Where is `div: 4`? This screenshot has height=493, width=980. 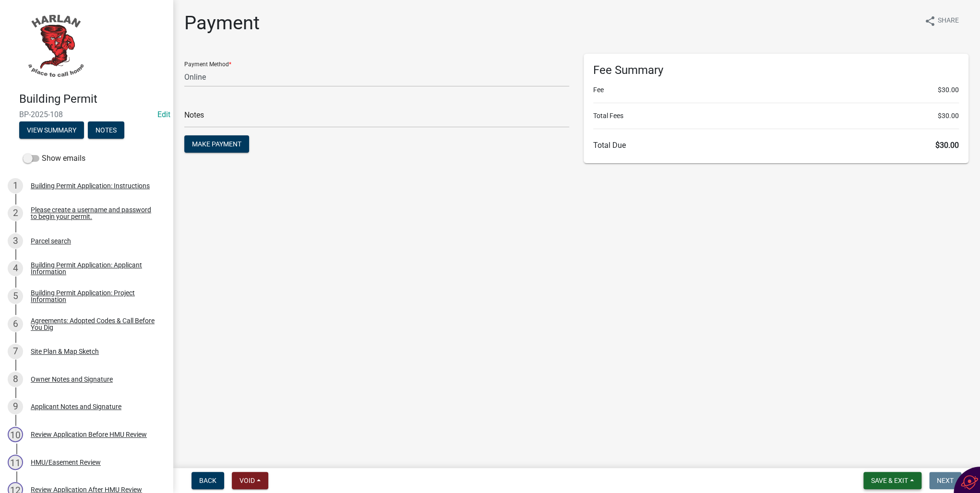
div: 4 is located at coordinates (15, 268).